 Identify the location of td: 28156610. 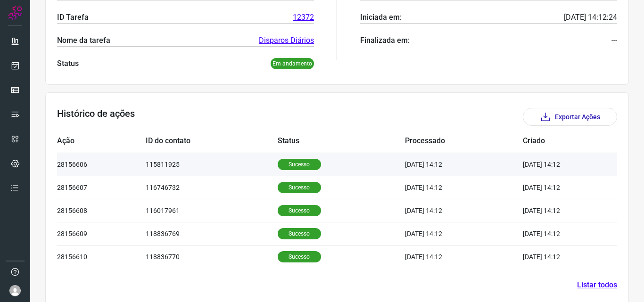
(102, 256).